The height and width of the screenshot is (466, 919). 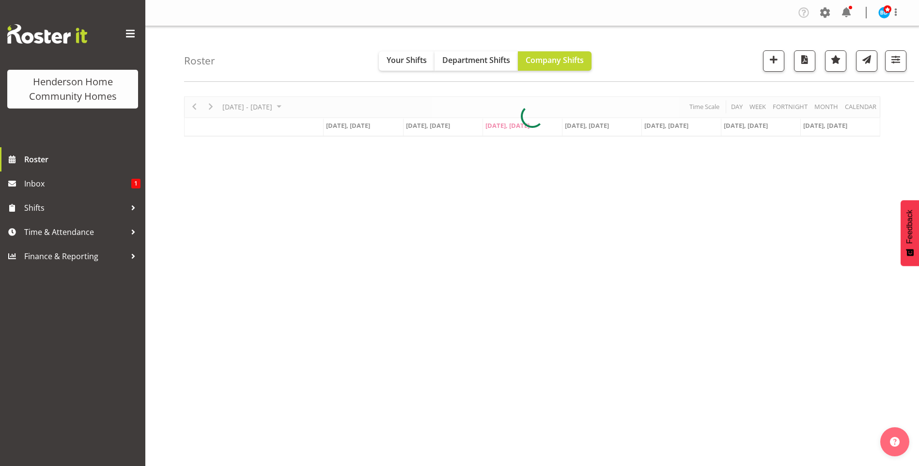 I want to click on span: Shifts, so click(x=75, y=208).